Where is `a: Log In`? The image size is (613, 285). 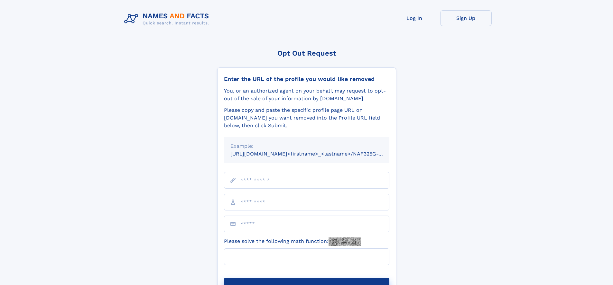 a: Log In is located at coordinates (414, 18).